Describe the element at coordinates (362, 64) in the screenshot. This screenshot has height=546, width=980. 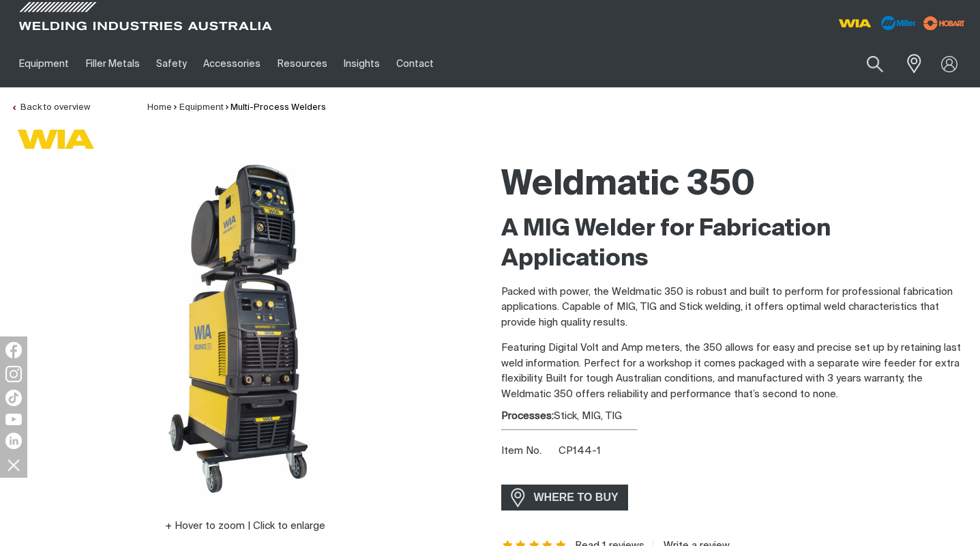
I see `a: Insights` at that location.